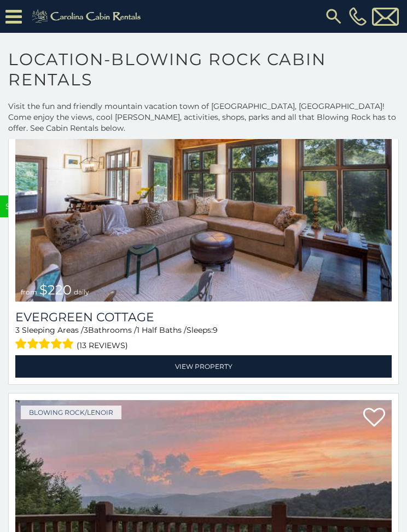  Describe the element at coordinates (215, 330) in the screenshot. I see `span: 9` at that location.